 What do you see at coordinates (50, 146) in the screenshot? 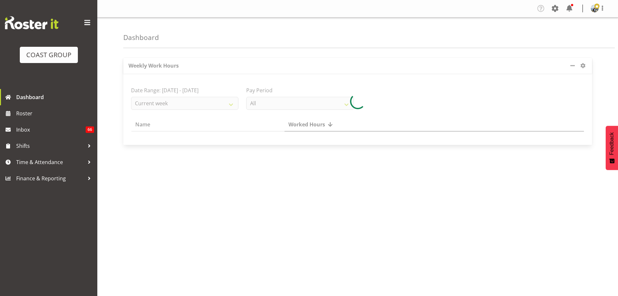
I see `span: Shifts` at bounding box center [50, 146].